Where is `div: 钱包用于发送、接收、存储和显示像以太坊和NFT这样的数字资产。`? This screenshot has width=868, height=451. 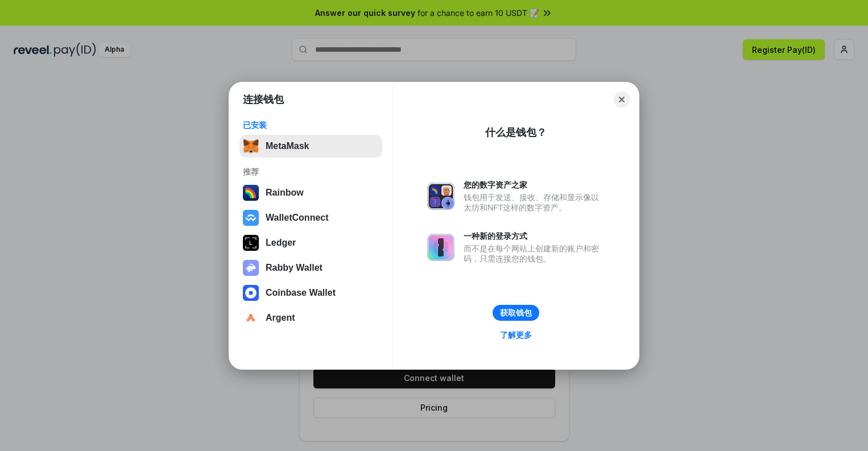
div: 钱包用于发送、接收、存储和显示像以太坊和NFT这样的数字资产。 is located at coordinates (534, 202).